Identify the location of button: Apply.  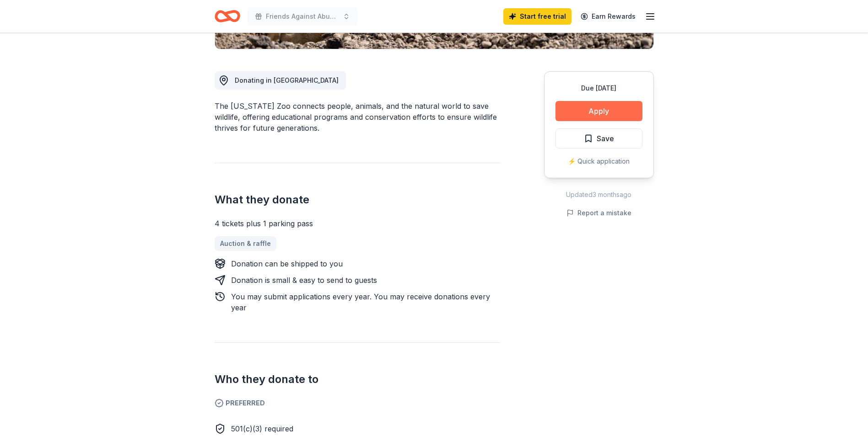
(598, 111).